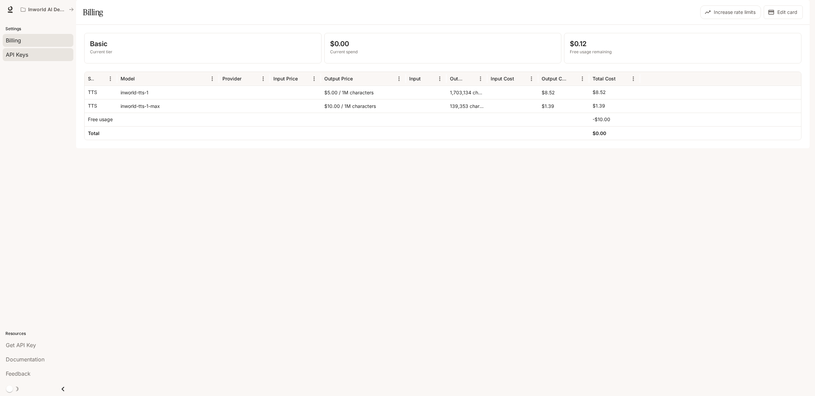  Describe the element at coordinates (502, 78) in the screenshot. I see `div: Input Cost` at that location.